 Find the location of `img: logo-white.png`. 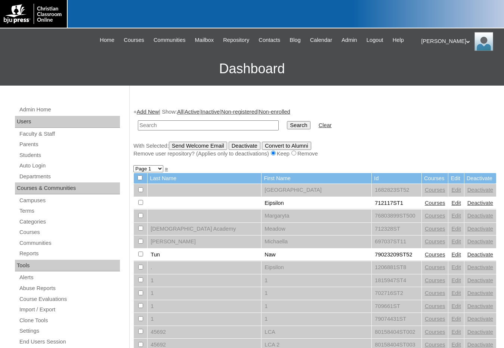

img: logo-white.png is located at coordinates (33, 14).